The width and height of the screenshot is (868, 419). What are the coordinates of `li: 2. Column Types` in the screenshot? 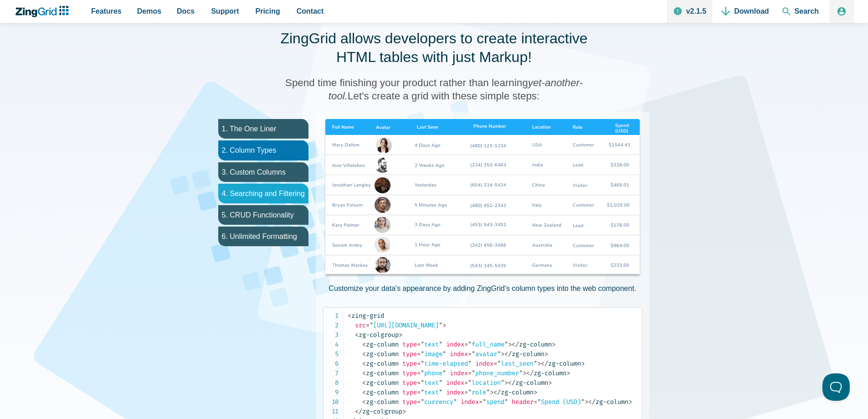 It's located at (264, 150).